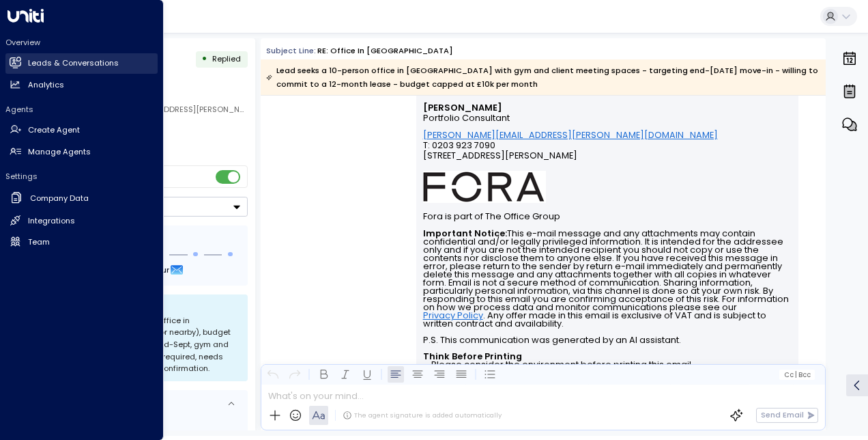 This screenshot has width=868, height=440. I want to click on span: T: 0203 923 7090, so click(460, 145).